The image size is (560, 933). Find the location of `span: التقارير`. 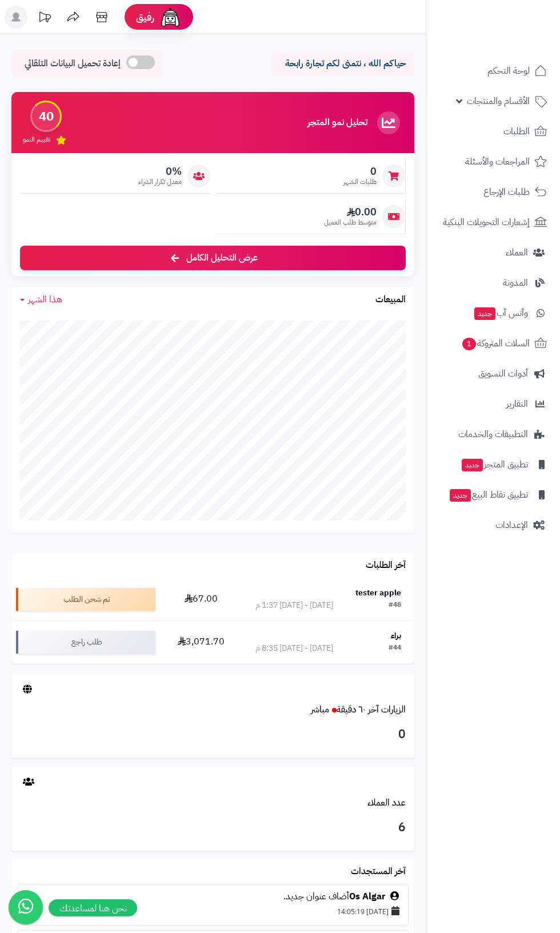

span: التقارير is located at coordinates (517, 404).